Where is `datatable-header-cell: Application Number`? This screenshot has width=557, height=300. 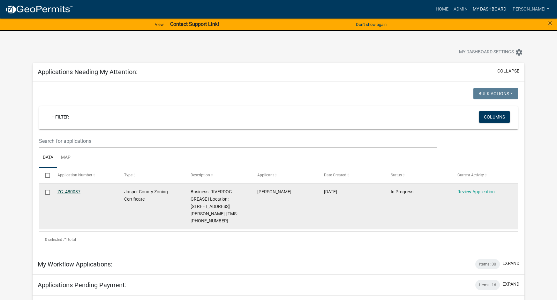 datatable-header-cell: Application Number is located at coordinates (85, 175).